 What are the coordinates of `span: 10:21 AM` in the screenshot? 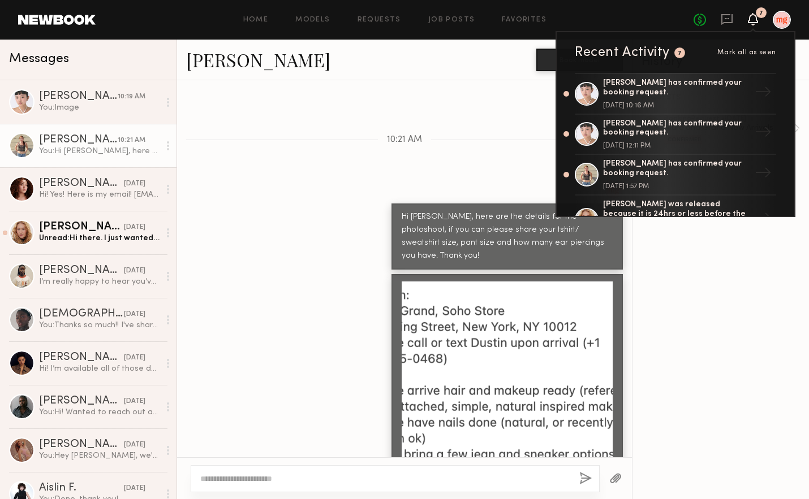 It's located at (404, 140).